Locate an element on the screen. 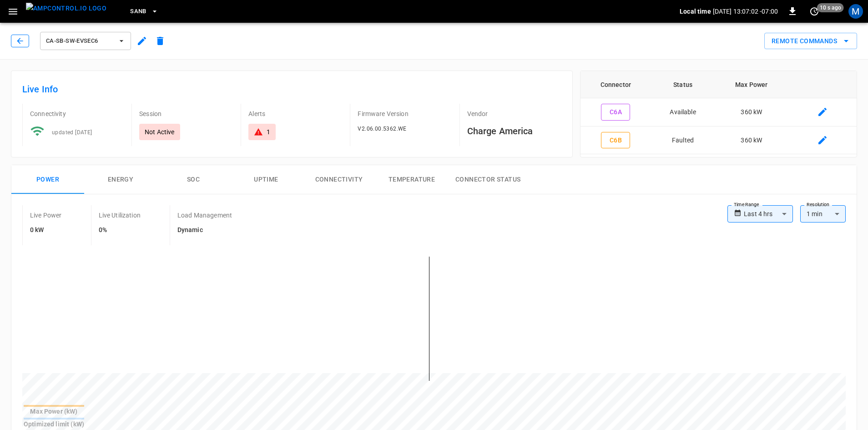 This screenshot has height=430, width=868. span: SanB is located at coordinates (138, 11).